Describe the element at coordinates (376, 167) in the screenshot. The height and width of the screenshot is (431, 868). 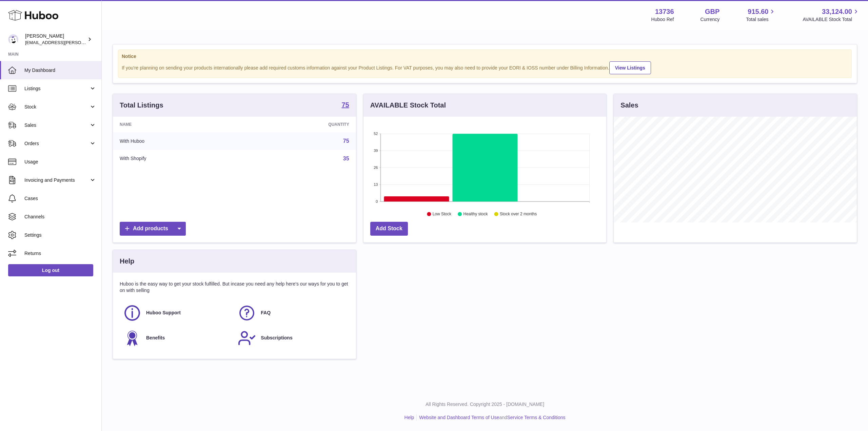
I see `text: 26` at that location.